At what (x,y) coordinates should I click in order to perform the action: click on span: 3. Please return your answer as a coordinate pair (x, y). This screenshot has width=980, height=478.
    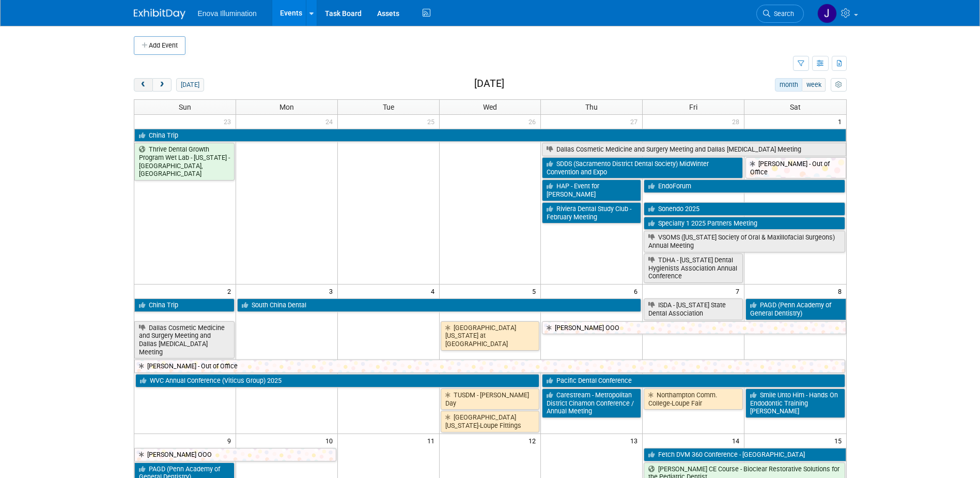
    Looking at the image, I should click on (333, 291).